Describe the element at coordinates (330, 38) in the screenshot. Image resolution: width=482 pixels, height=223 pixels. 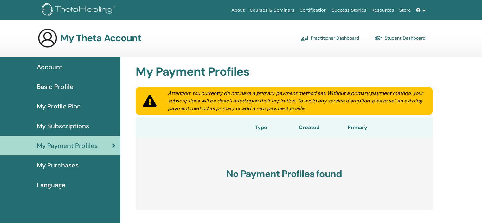
I see `a: Practitioner Dashboard` at that location.